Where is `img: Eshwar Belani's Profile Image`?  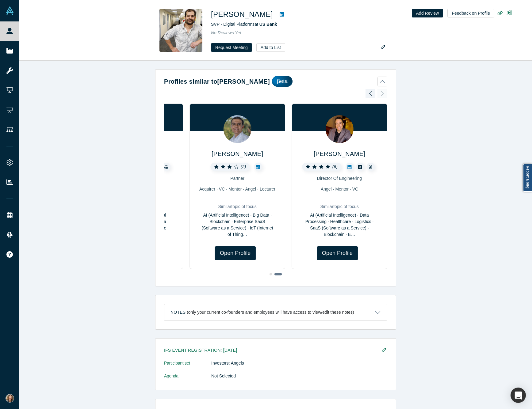
img: Eshwar Belani's Profile Image is located at coordinates (237, 129).